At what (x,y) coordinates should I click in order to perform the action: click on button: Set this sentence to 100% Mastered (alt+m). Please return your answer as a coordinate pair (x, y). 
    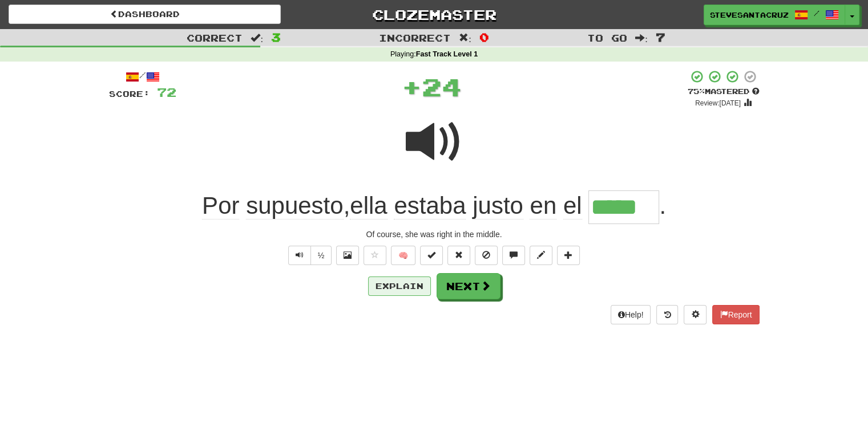
    Looking at the image, I should click on (432, 255).